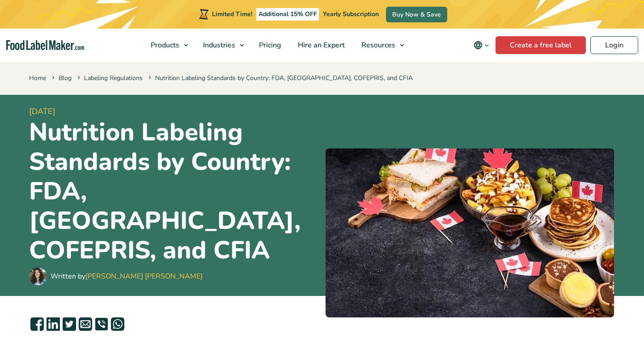 Image resolution: width=644 pixels, height=363 pixels. What do you see at coordinates (38, 276) in the screenshot?
I see `img: Maria Abi Hanna - Food Label Maker` at bounding box center [38, 276].